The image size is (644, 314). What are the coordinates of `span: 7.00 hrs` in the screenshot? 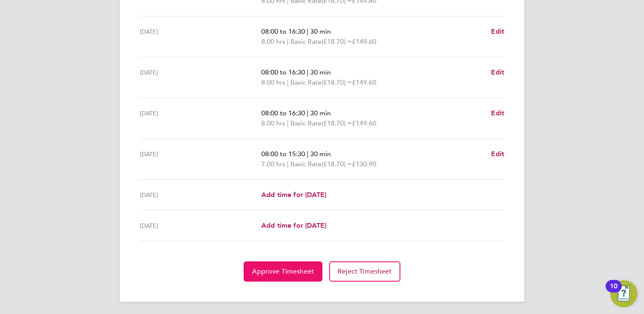 It's located at (273, 164).